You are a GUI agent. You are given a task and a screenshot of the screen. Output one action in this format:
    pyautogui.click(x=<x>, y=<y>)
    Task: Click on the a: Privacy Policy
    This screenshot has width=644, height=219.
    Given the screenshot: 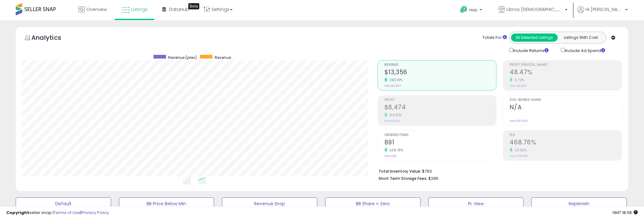 What is the action you would take?
    pyautogui.click(x=95, y=212)
    